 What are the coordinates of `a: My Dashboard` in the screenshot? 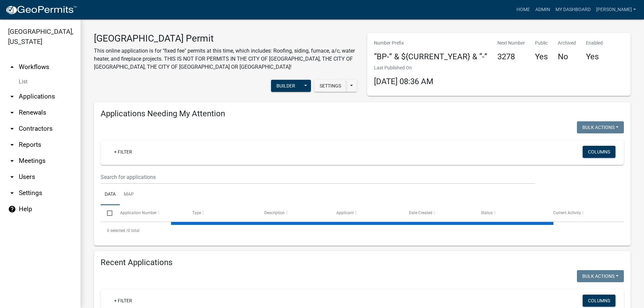 It's located at (573, 10).